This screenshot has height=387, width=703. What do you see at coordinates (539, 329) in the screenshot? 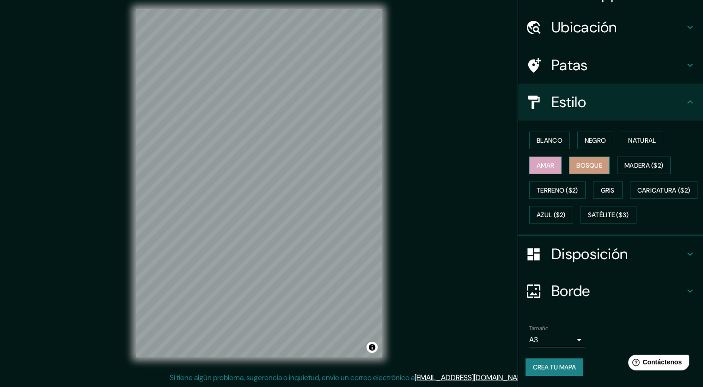
I see `font: Tamaño` at bounding box center [539, 329].